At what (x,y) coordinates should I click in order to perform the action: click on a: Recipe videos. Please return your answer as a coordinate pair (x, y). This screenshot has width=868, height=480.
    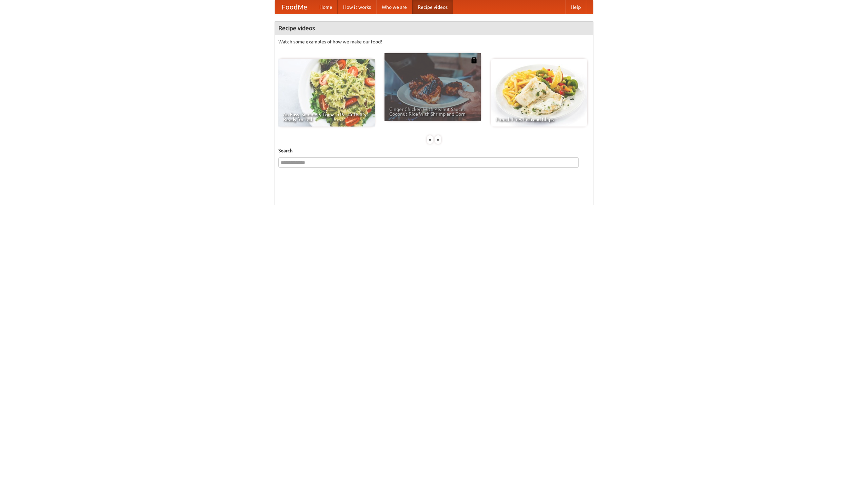
    Looking at the image, I should click on (433, 7).